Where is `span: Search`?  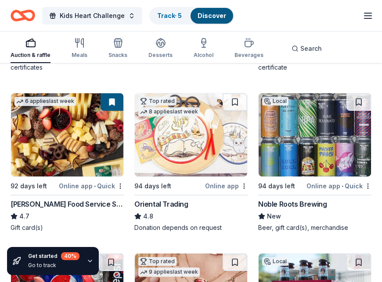
span: Search is located at coordinates (311, 49).